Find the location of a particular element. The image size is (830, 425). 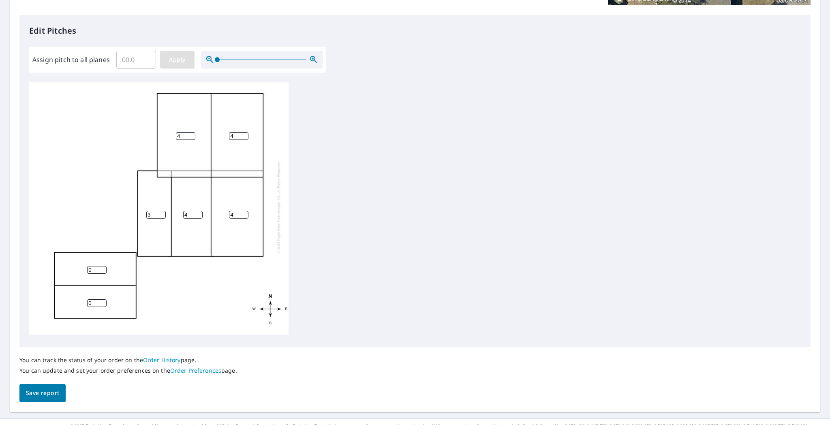

p: You can update and set your order preferences on the page. is located at coordinates (128, 370).